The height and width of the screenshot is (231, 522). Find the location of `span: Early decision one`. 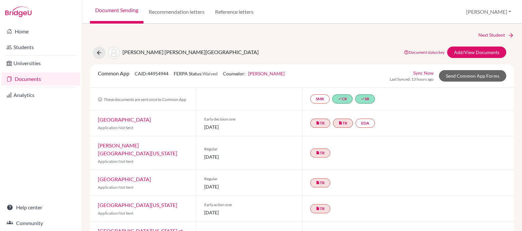

span: Early decision one is located at coordinates (249, 119).